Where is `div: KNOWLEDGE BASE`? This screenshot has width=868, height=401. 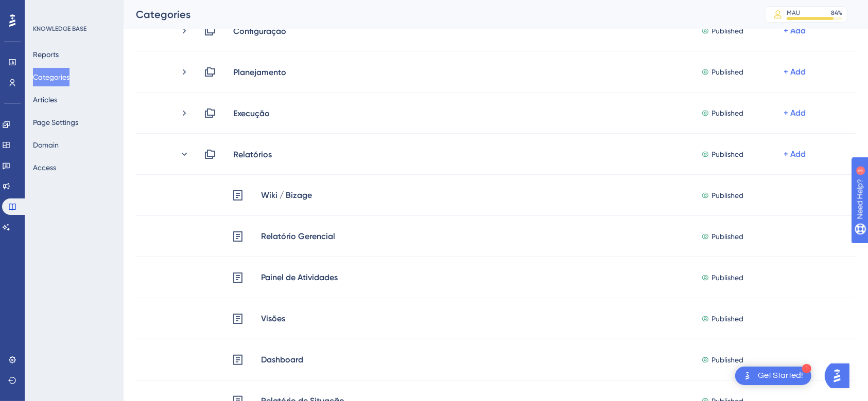
div: KNOWLEDGE BASE is located at coordinates (59, 29).